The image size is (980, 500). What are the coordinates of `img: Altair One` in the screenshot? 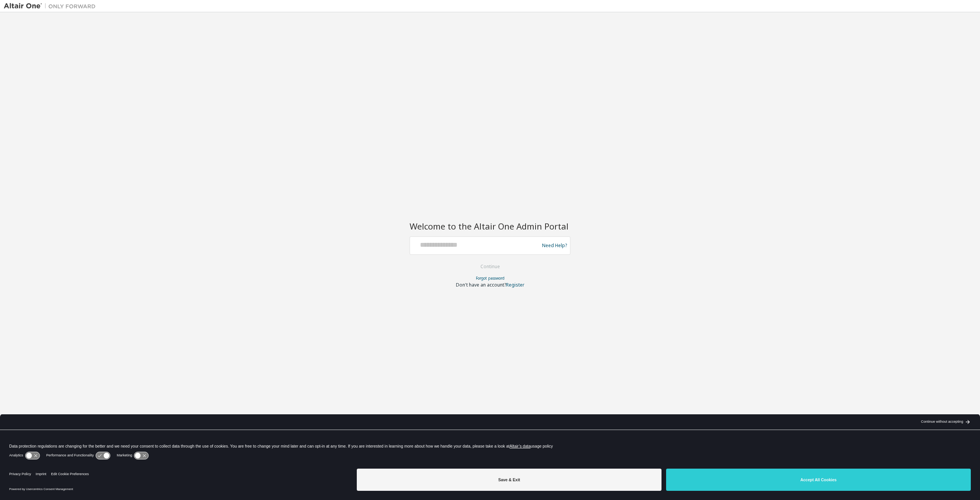 It's located at (52, 6).